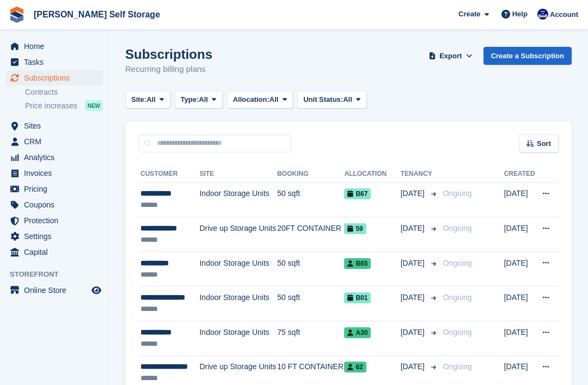  What do you see at coordinates (57, 142) in the screenshot?
I see `span: CRM` at bounding box center [57, 142].